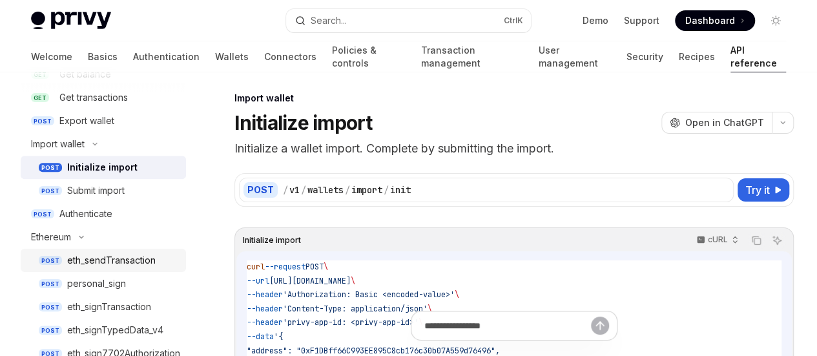 The image size is (817, 356). I want to click on div: Export wallet, so click(87, 121).